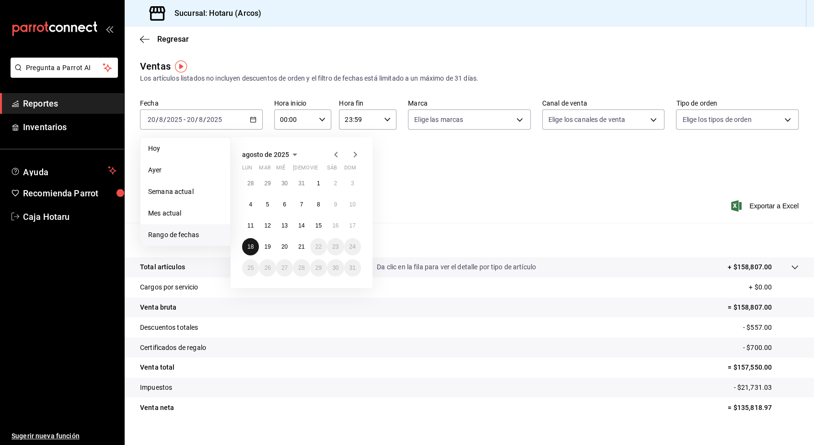 Image resolution: width=814 pixels, height=445 pixels. Describe the element at coordinates (284, 183) in the screenshot. I see `abbr: 30 de julio de 2025` at that location.